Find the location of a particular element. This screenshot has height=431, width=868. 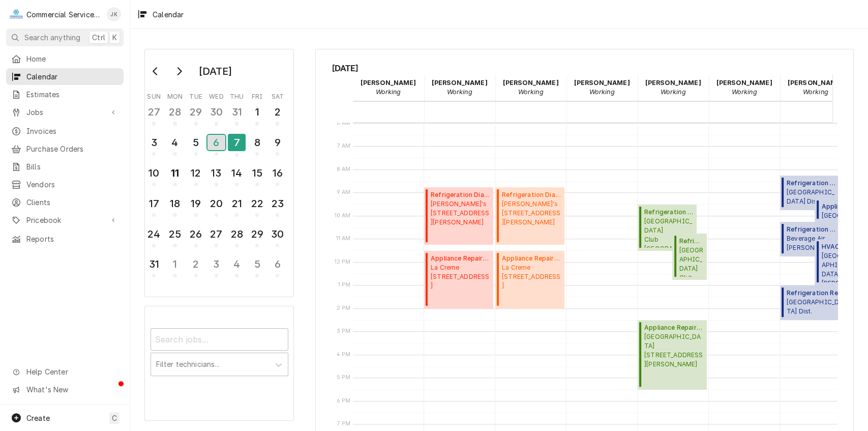

div: 1 is located at coordinates (175, 264).